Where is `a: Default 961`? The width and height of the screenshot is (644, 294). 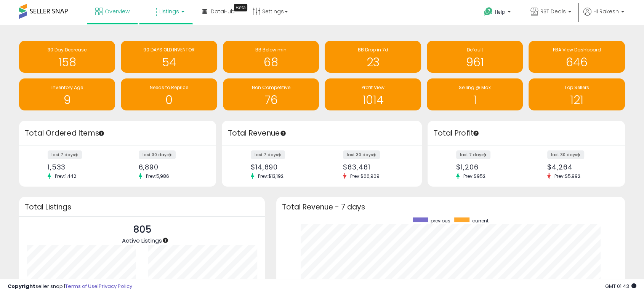 a: Default 961 is located at coordinates (475, 57).